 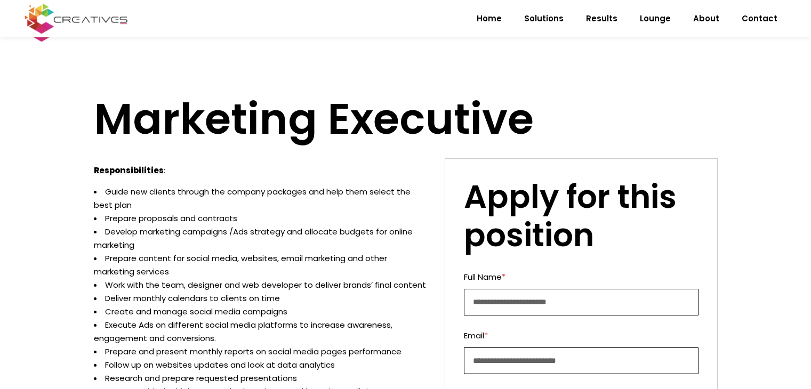 I want to click on li: Guide new clients through the company packages and help them select the best plan, so click(x=261, y=198).